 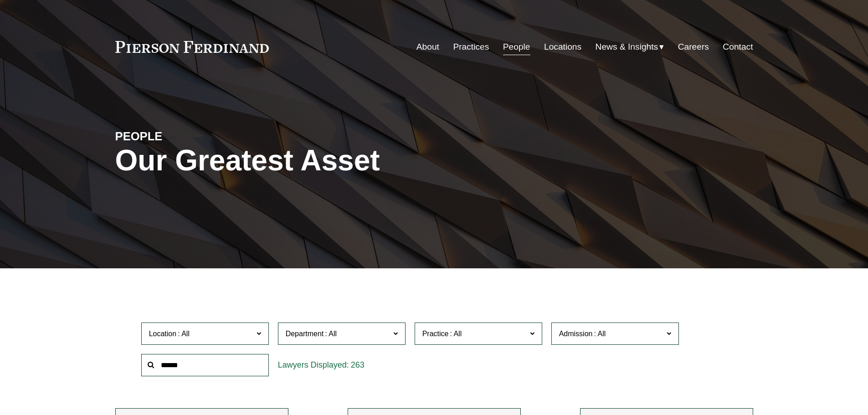 I want to click on a: About, so click(x=428, y=47).